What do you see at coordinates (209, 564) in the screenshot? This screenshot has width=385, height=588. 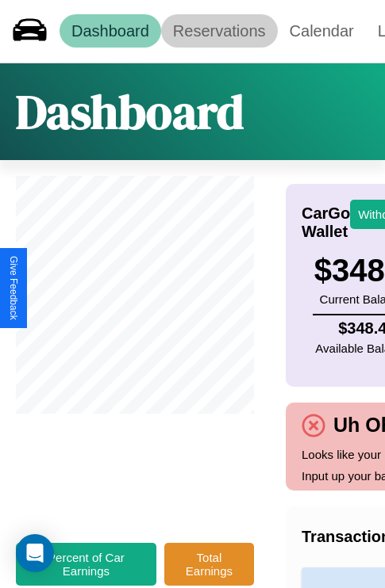 I see `button: Total Earnings` at bounding box center [209, 564].